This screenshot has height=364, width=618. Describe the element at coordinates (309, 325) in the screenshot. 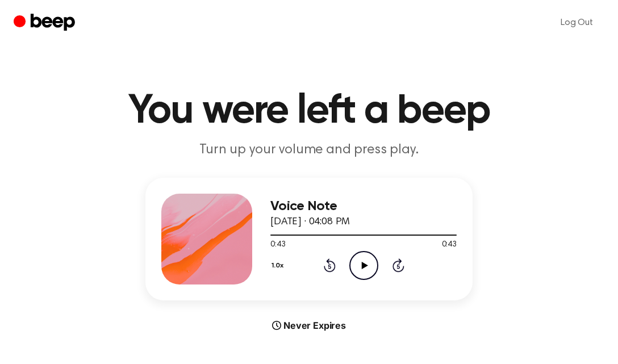

I see `div: Never Expires` at that location.